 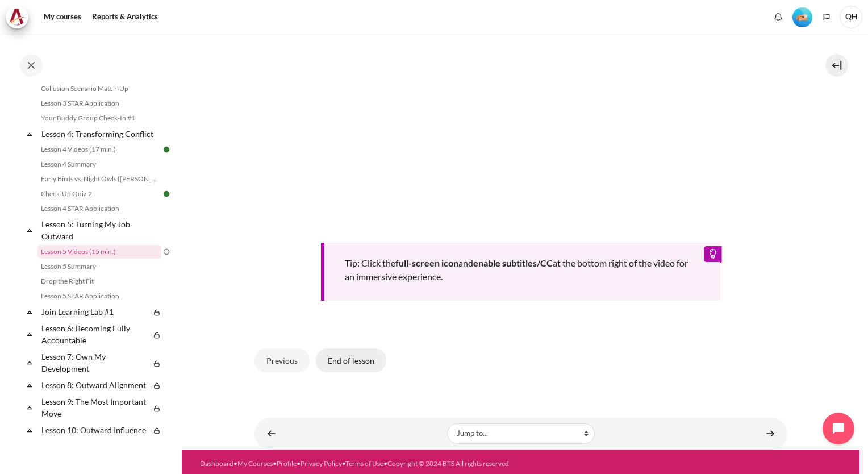 I want to click on a: Reports & Analytics, so click(x=125, y=17).